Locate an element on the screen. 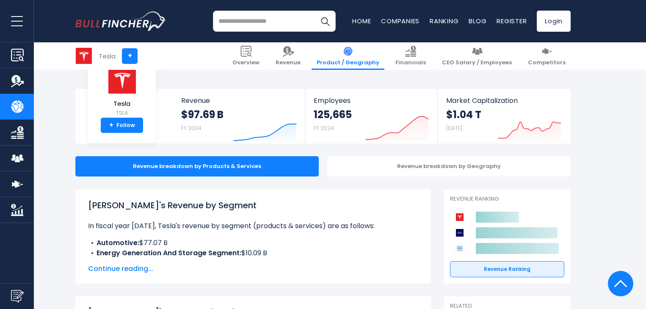 Image resolution: width=646 pixels, height=309 pixels. span: Employees is located at coordinates (371, 100).